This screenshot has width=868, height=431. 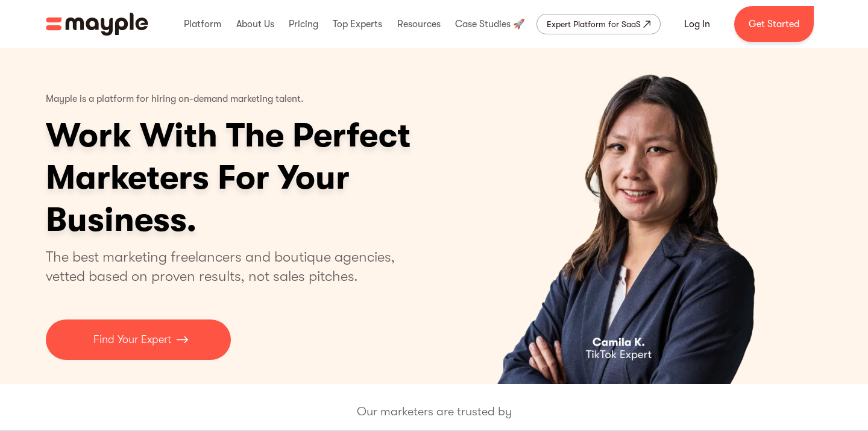 What do you see at coordinates (132, 339) in the screenshot?
I see `p: Find Your Expert` at bounding box center [132, 339].